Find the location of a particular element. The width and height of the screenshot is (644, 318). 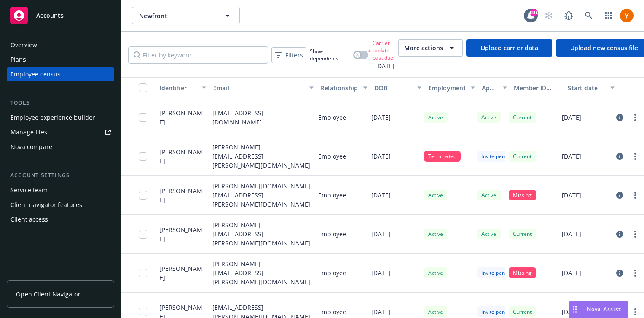

div: Overview is located at coordinates (24, 45).